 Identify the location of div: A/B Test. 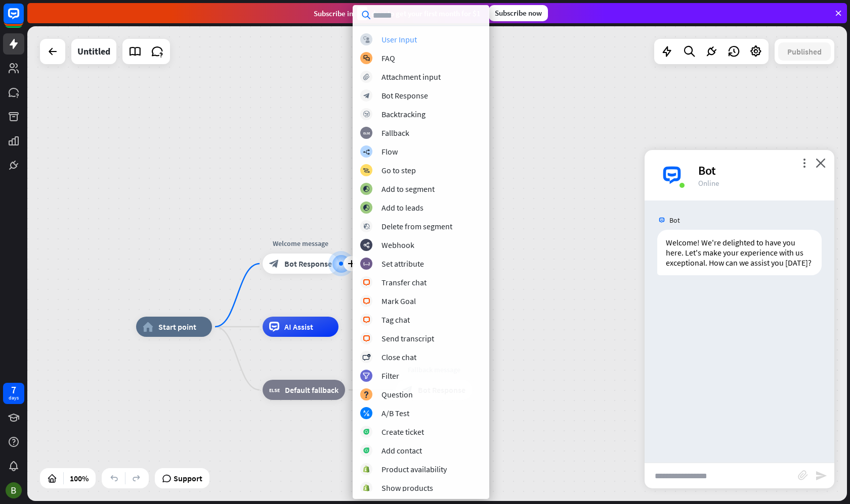
(395, 413).